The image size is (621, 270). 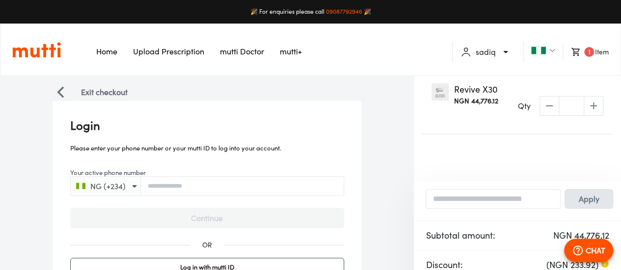 What do you see at coordinates (36, 50) in the screenshot?
I see `a: Link on the logo navigates to HomePage` at bounding box center [36, 50].